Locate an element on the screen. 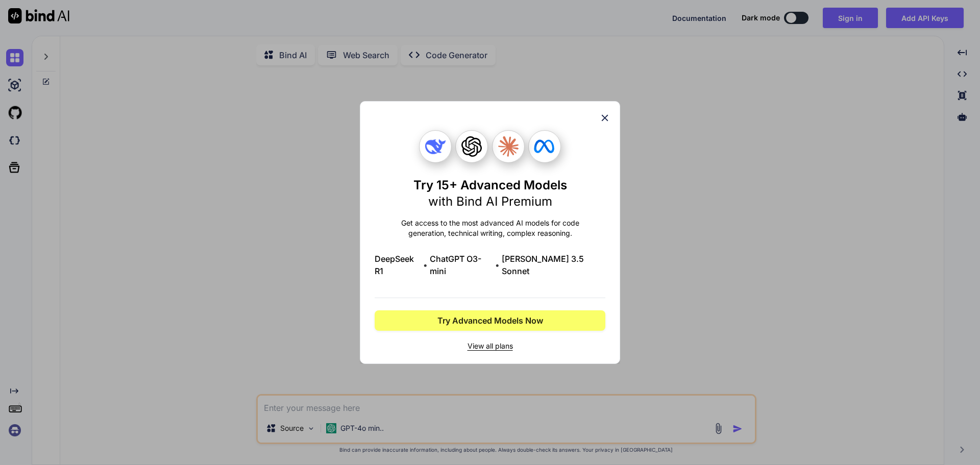  h1: Try 15+ Advanced Models is located at coordinates (490, 193).